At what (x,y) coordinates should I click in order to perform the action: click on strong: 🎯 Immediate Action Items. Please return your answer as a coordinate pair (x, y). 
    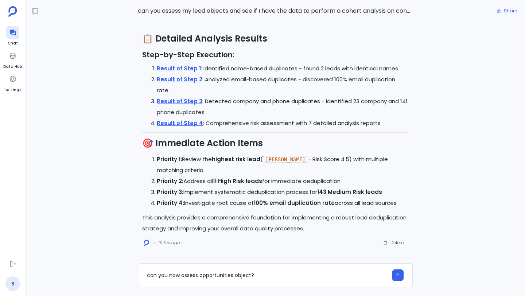
    Looking at the image, I should click on (202, 143).